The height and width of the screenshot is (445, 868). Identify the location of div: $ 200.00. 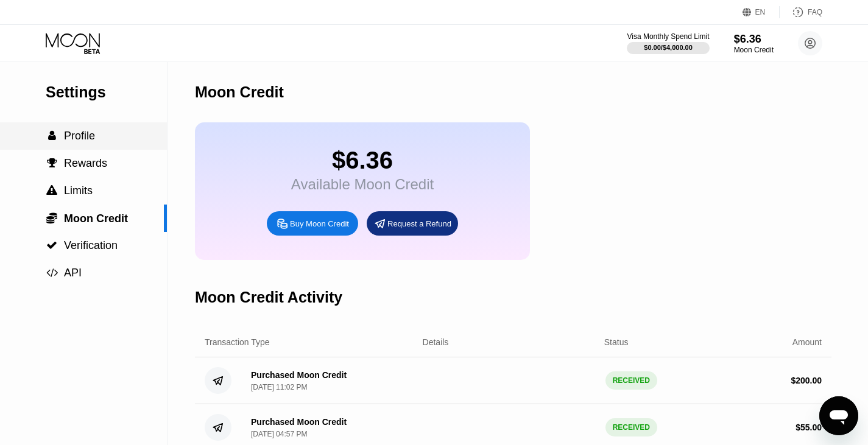
(806, 381).